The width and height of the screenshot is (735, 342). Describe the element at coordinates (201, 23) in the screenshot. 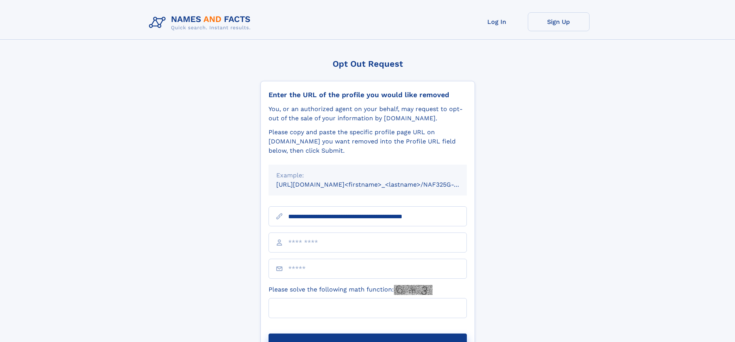

I see `img: Logo Names and Facts` at that location.